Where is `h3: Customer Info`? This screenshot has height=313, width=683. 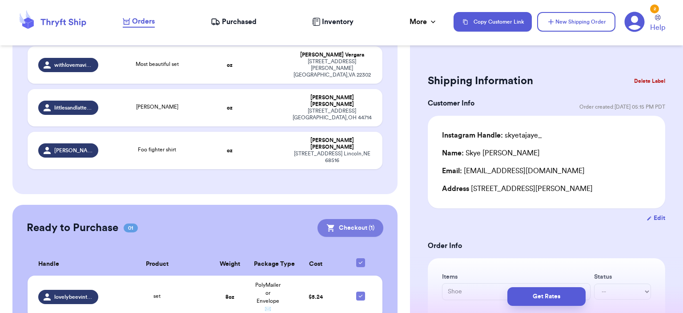
h3: Customer Info is located at coordinates (451, 103).